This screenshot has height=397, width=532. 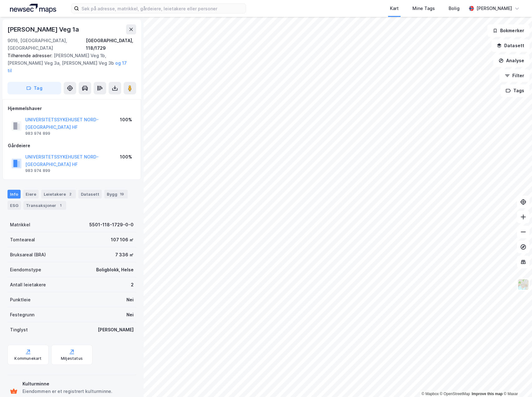 What do you see at coordinates (517, 382) in the screenshot?
I see `div: Kontrollprogram for chat` at bounding box center [517, 382].